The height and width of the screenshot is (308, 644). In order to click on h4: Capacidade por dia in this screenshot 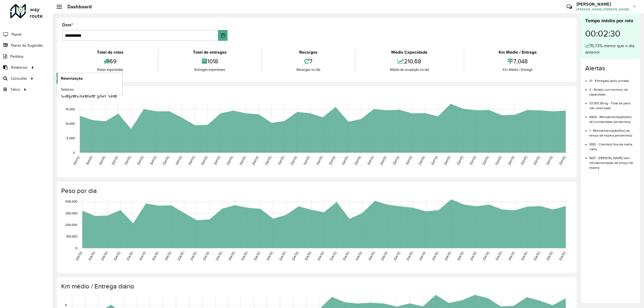, I will do `click(316, 95)`.